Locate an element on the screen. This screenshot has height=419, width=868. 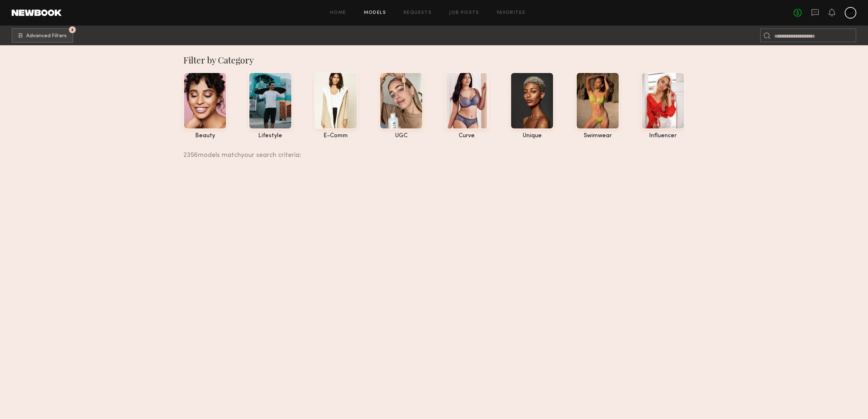
div: influencer is located at coordinates (663, 136).